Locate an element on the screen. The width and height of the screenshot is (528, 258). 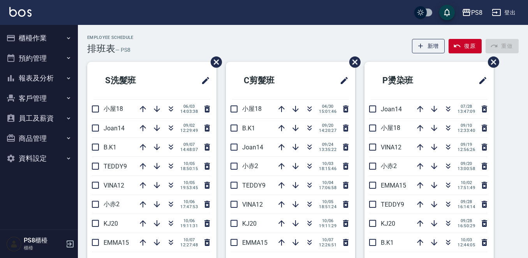
button: 員工及薪資 is located at coordinates (39, 118).